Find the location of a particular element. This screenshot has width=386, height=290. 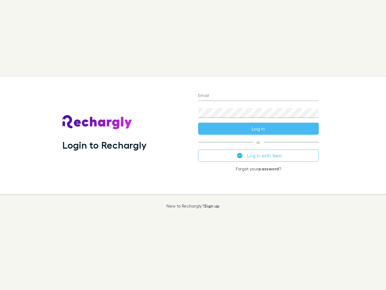

button: Log in with Xero is located at coordinates (259, 155).